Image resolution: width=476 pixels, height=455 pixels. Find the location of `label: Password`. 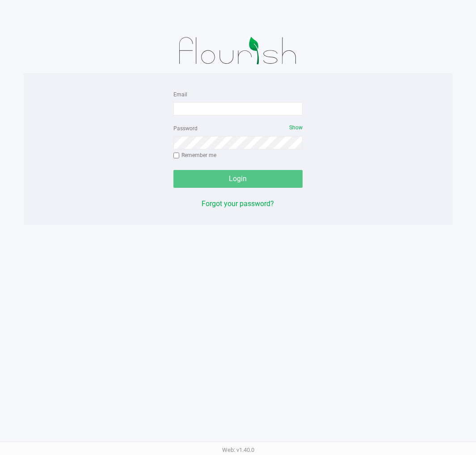

label: Password is located at coordinates (185, 129).